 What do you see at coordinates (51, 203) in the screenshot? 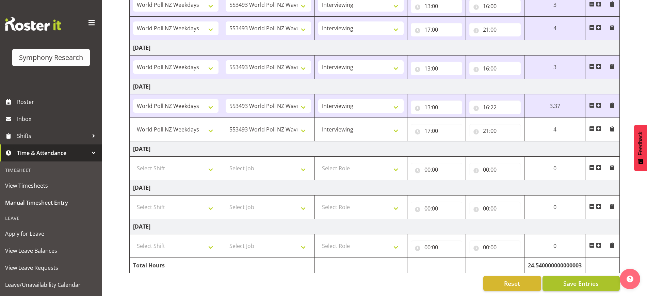
I see `a: Manual Timesheet Entry` at bounding box center [51, 203].